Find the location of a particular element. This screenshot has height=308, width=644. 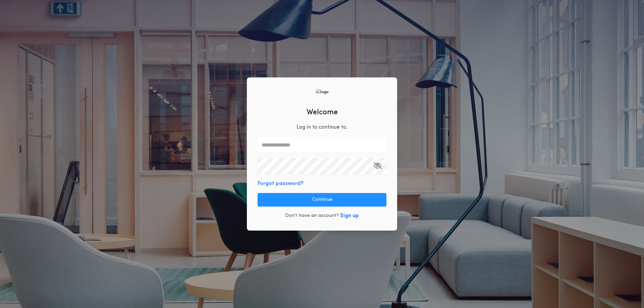

button: Forgot password? is located at coordinates (281, 184).